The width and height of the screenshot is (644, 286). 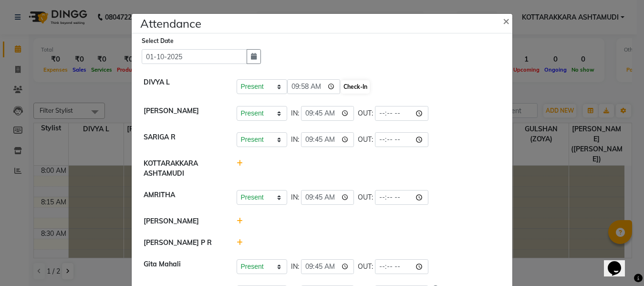 I want to click on button: Close, so click(x=507, y=20).